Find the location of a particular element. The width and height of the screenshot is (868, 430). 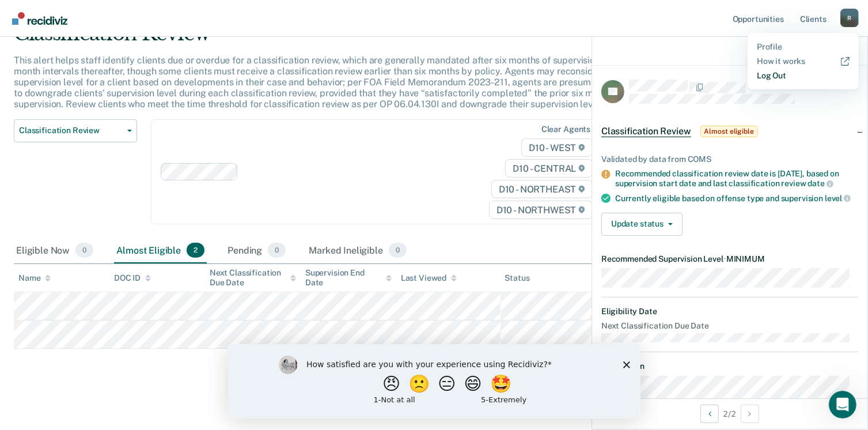

button: Profile dropdown button is located at coordinates (850, 18).